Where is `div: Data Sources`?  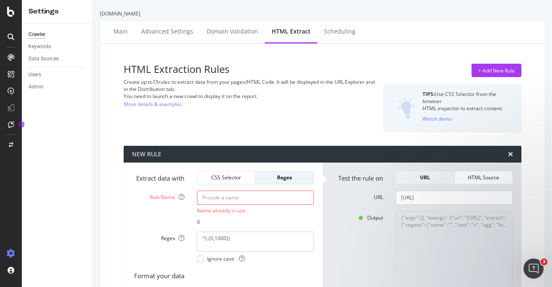
div: Data Sources is located at coordinates (44, 59).